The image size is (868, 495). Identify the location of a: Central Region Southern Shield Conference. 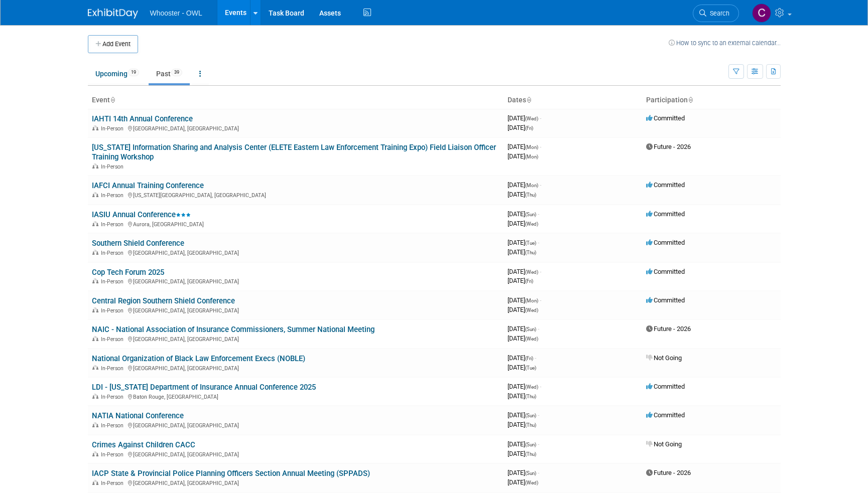
(163, 301).